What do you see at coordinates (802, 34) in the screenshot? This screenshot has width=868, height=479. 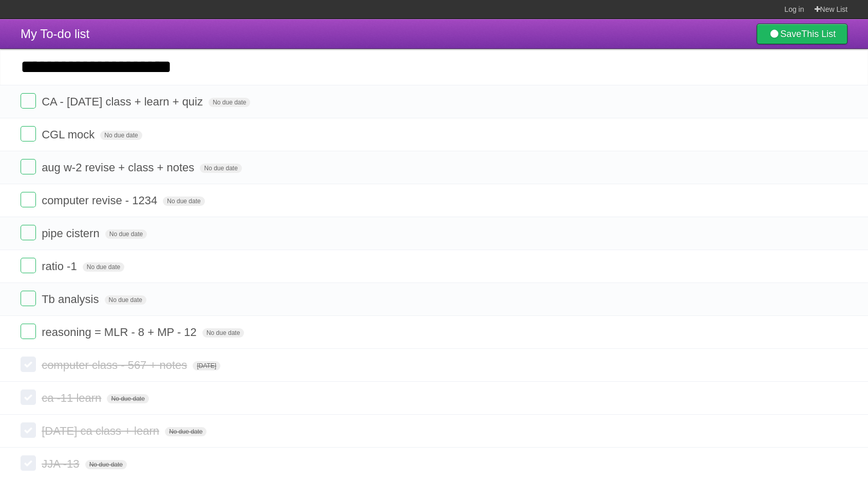 I see `a: SaveThis List` at bounding box center [802, 34].